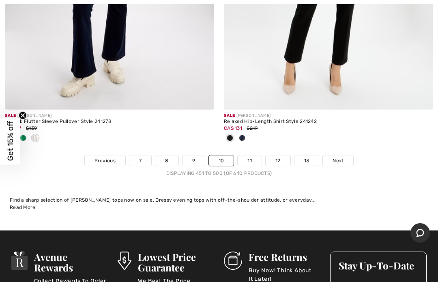 The image size is (438, 282). I want to click on a: 11, so click(249, 160).